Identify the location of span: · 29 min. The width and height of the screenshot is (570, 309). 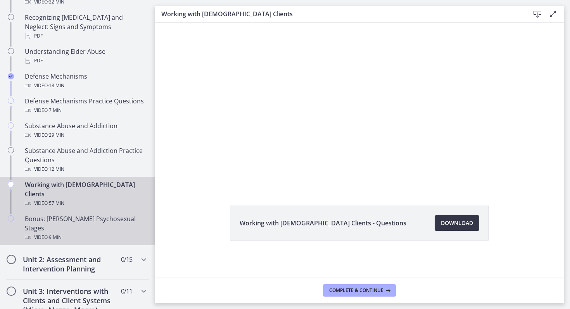
(56, 135).